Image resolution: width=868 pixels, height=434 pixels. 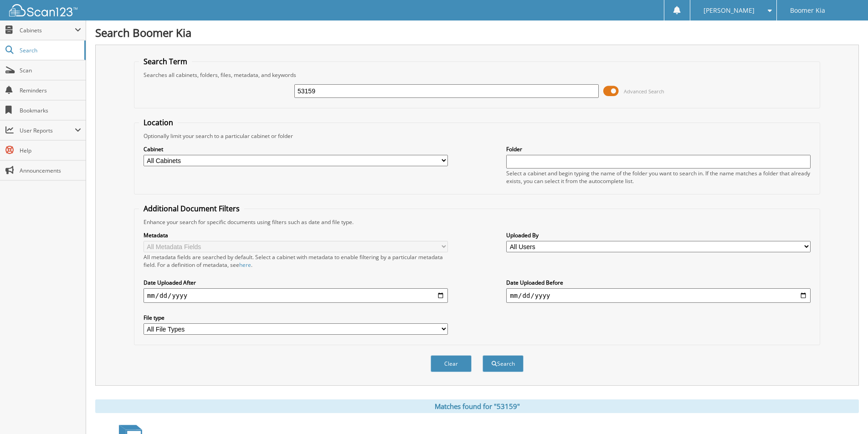 What do you see at coordinates (245, 265) in the screenshot?
I see `a: here` at bounding box center [245, 265].